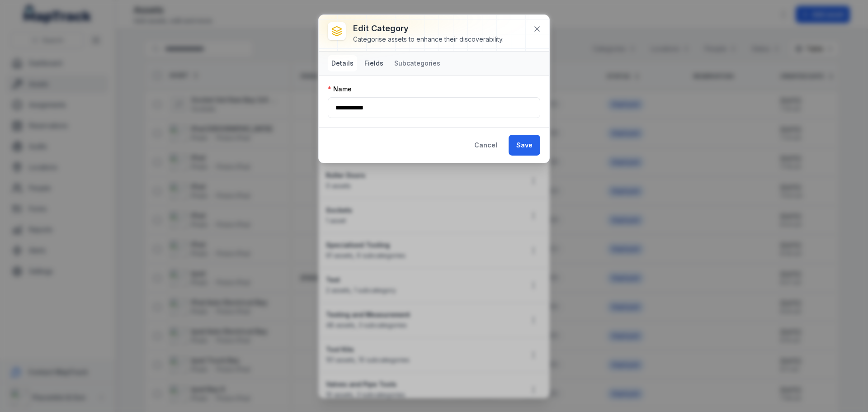 This screenshot has height=412, width=868. Describe the element at coordinates (486, 145) in the screenshot. I see `button: Cancel` at that location.